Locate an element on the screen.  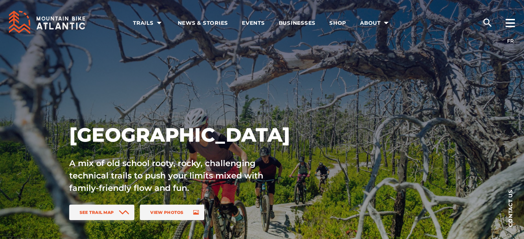
span: See Trail Map is located at coordinates (97, 212).